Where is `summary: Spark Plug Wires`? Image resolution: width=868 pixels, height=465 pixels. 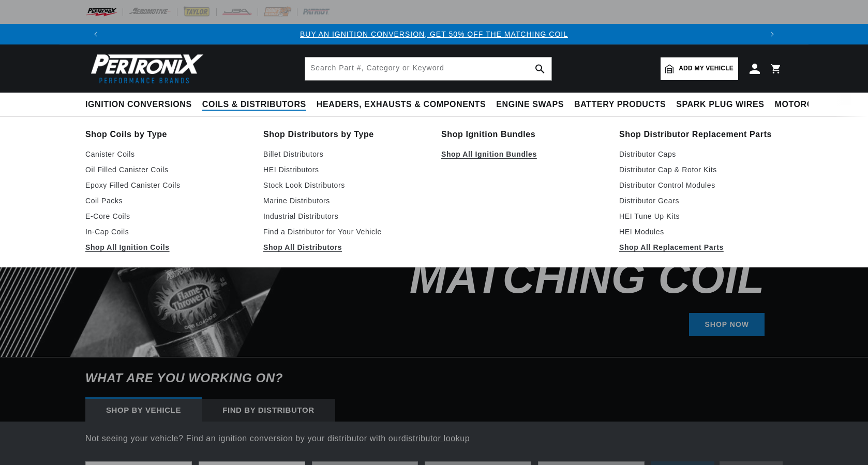 summary: Spark Plug Wires is located at coordinates (720, 105).